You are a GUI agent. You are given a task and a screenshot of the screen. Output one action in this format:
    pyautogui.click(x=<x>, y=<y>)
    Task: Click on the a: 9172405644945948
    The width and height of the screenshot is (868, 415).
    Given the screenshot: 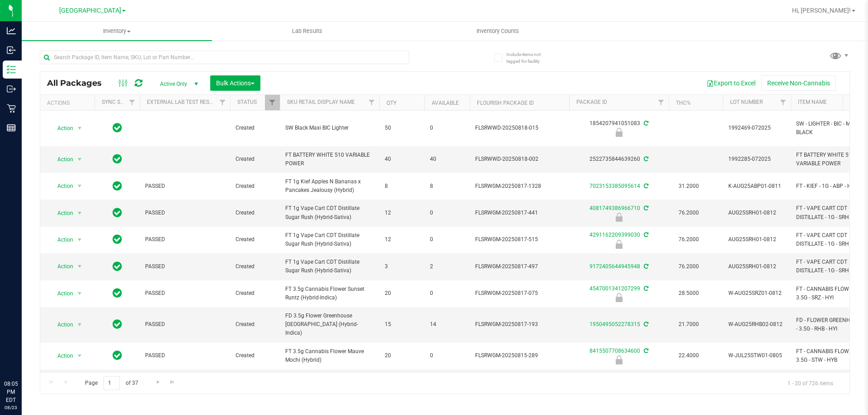 What is the action you would take?
    pyautogui.click(x=615, y=266)
    